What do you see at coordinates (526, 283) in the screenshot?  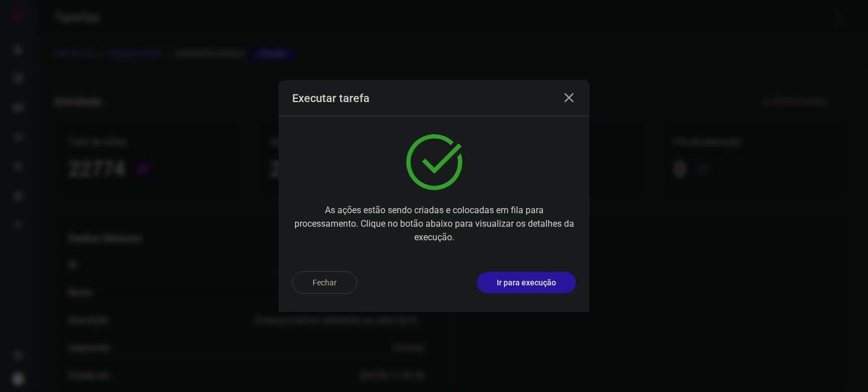 I see `p: Ir para execução` at bounding box center [526, 283].